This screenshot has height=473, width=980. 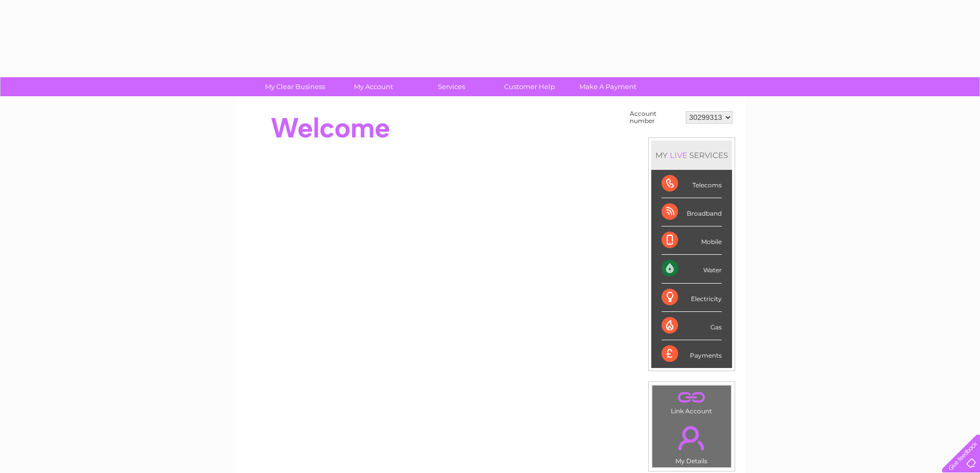 I want to click on a: Make A Payment, so click(x=607, y=86).